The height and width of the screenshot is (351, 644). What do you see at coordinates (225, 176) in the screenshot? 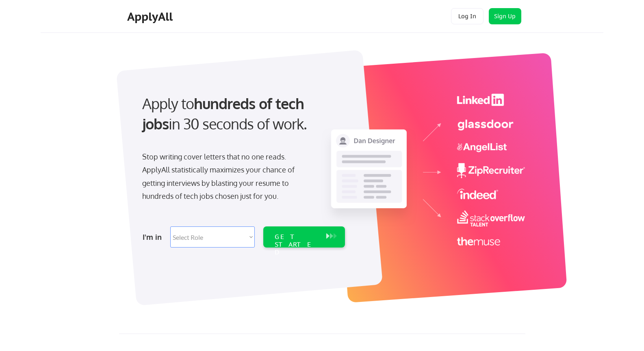
I see `div: Stop writing cover letters that no one reads. ApplyAll statistically maximizes your chance of get...` at bounding box center [225, 176].